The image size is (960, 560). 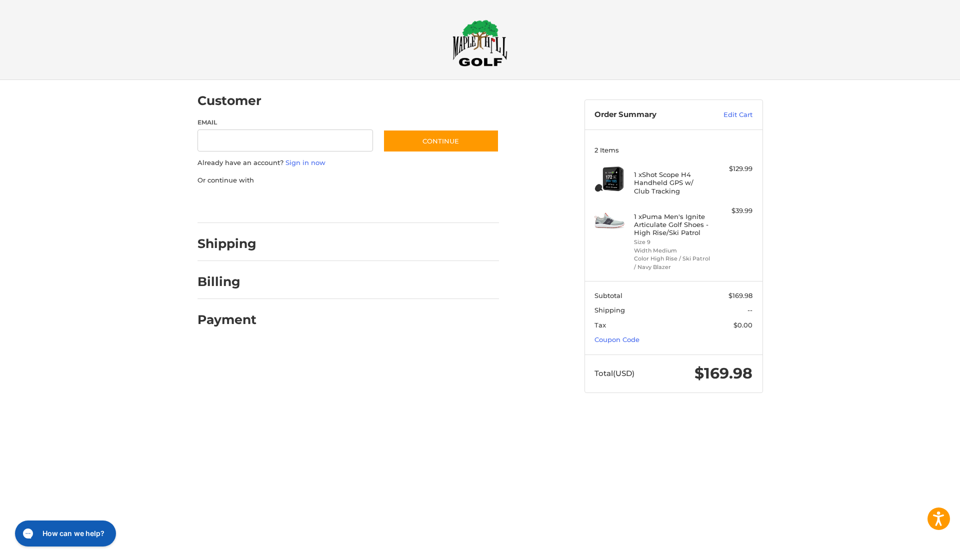 What do you see at coordinates (600, 325) in the screenshot?
I see `span: Tax` at bounding box center [600, 325].